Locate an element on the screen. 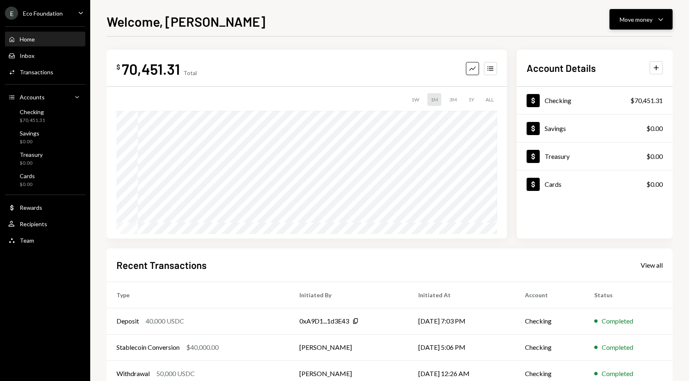  div: Stablecoin Conversion is located at coordinates (148, 347).